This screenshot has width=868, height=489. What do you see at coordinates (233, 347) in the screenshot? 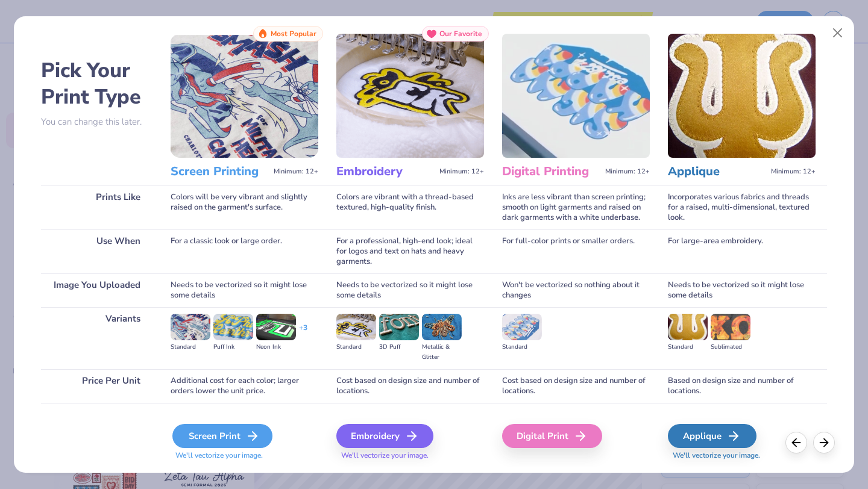
I see `div: Puff Ink` at bounding box center [233, 347].